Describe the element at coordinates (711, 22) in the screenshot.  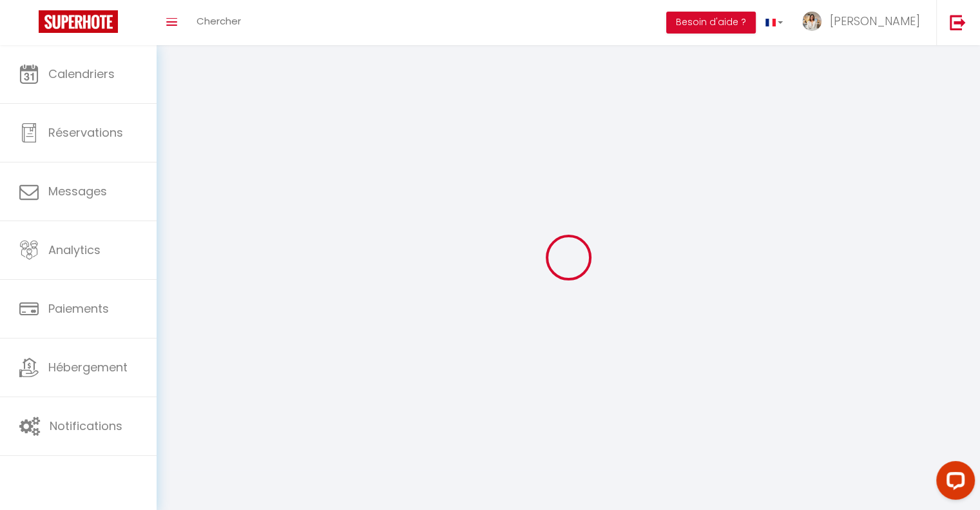
I see `button: Besoin d'aide ?` at that location.